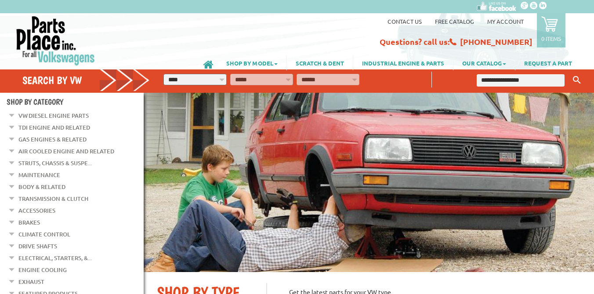 The height and width of the screenshot is (294, 594). Describe the element at coordinates (54, 116) in the screenshot. I see `a: VW Diesel Engine Parts` at that location.